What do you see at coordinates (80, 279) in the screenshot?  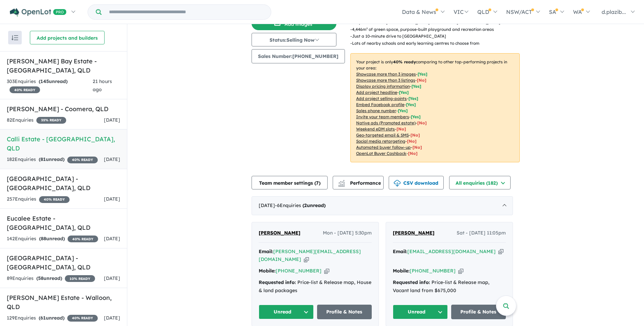 I see `span: 10 % READY` at bounding box center [80, 279].